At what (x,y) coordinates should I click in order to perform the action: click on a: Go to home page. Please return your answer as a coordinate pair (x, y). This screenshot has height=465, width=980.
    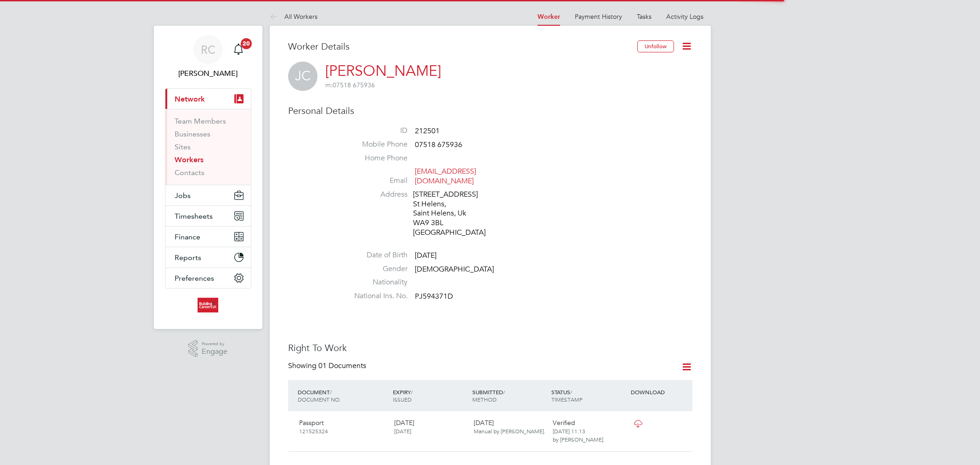
    Looking at the image, I should click on (208, 305).